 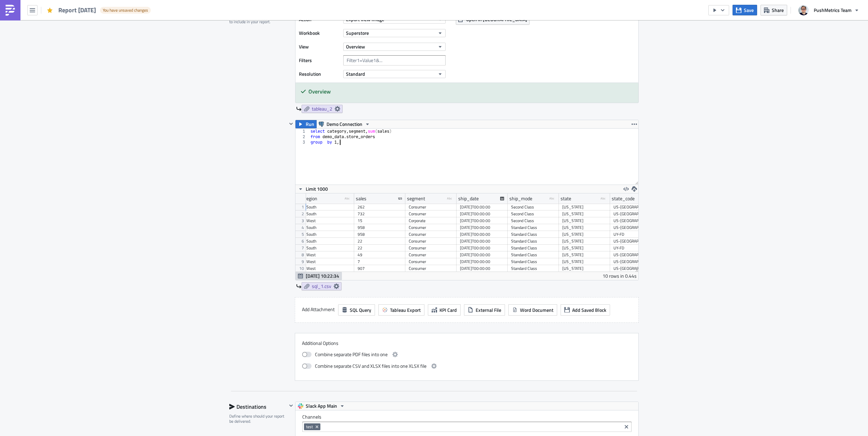 I want to click on div: state, so click(x=565, y=198).